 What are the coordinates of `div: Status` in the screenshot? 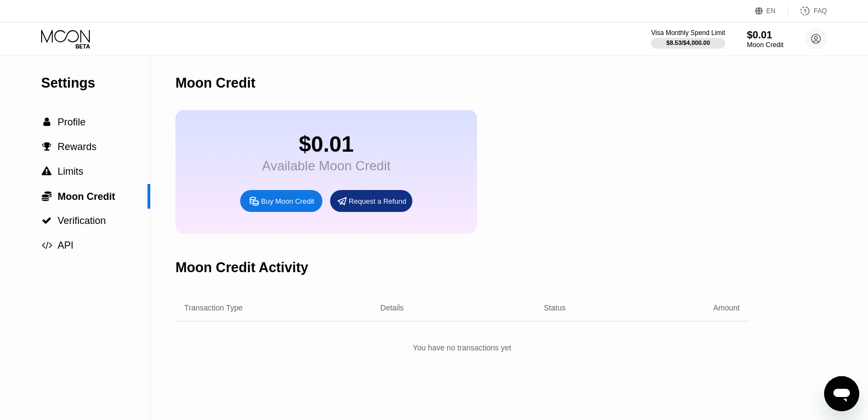 It's located at (555, 307).